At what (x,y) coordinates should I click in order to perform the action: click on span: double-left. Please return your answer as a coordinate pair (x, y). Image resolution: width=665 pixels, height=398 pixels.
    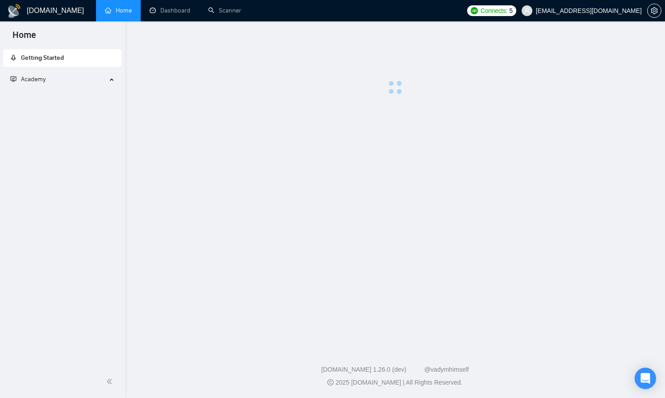
    Looking at the image, I should click on (111, 382).